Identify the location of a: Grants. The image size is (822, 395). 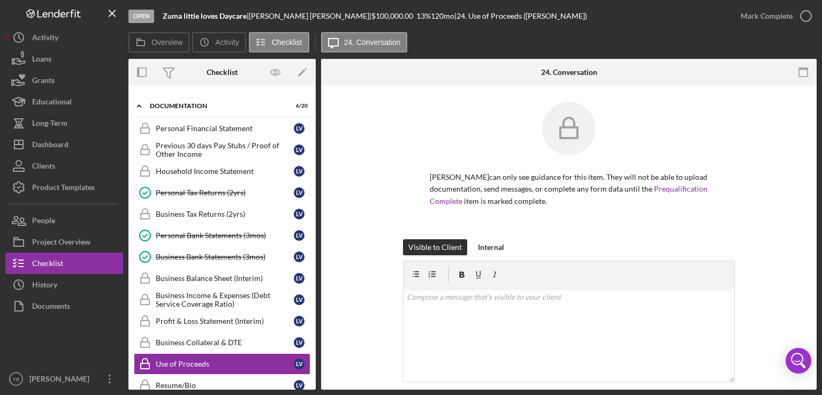
(64, 80).